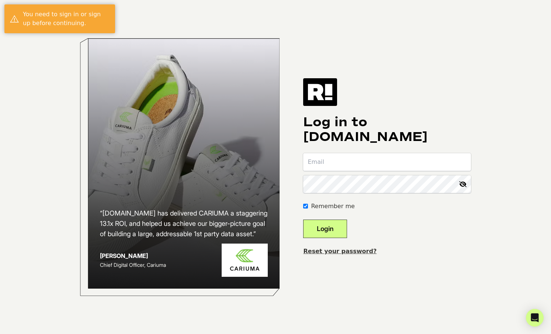 This screenshot has height=334, width=551. I want to click on span: Chief Digital Officer, Cariuma, so click(133, 265).